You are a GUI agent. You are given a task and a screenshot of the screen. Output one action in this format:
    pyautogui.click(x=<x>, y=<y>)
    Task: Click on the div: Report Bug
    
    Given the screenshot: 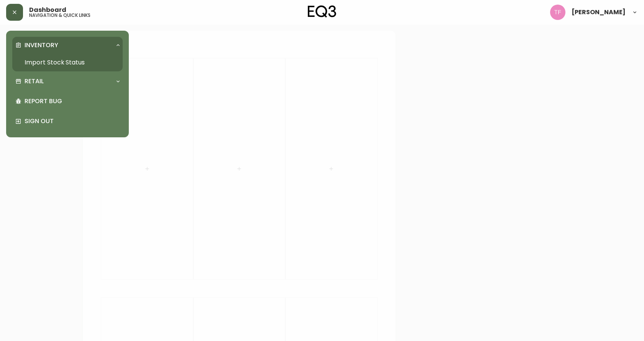 What is the action you would take?
    pyautogui.click(x=67, y=101)
    